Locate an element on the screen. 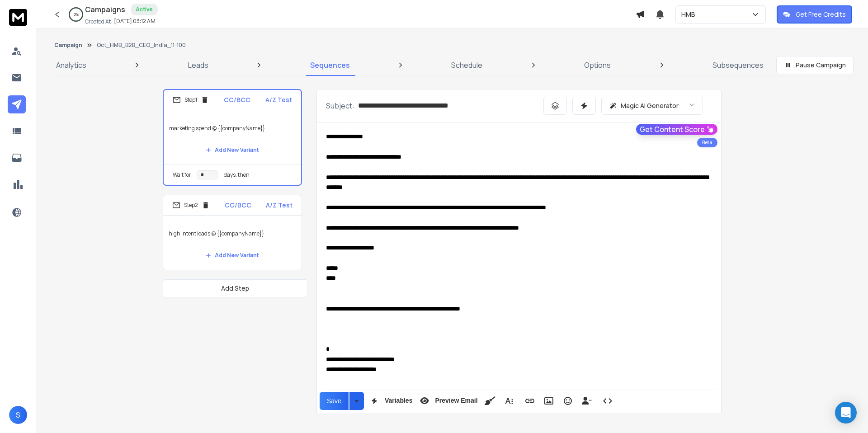 The width and height of the screenshot is (868, 433). button: S is located at coordinates (18, 415).